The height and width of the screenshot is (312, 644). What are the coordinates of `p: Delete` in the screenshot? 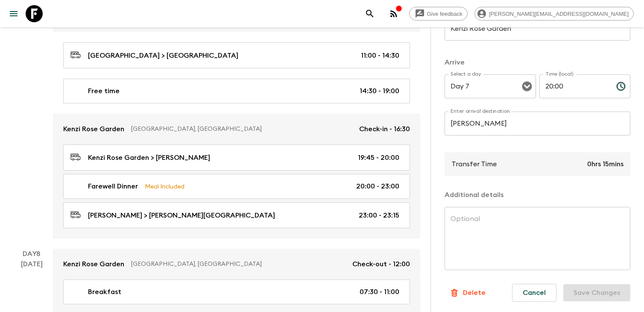 It's located at (474, 293).